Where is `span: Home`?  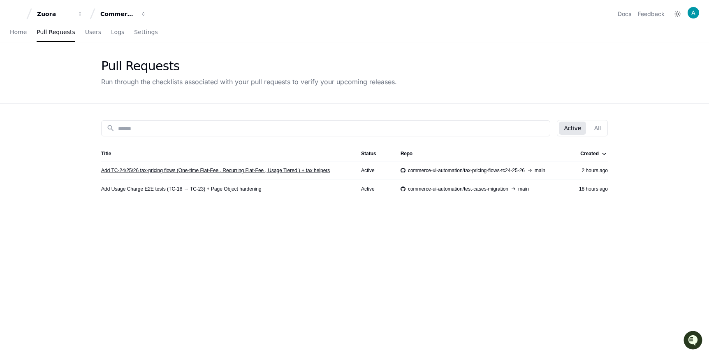
span: Home is located at coordinates (18, 32).